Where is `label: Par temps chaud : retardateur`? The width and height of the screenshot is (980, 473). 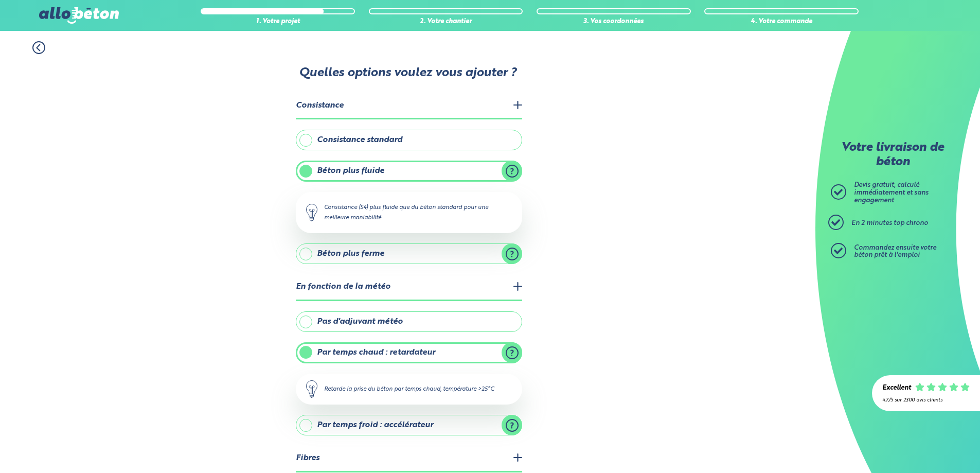
label: Par temps chaud : retardateur is located at coordinates (409, 353).